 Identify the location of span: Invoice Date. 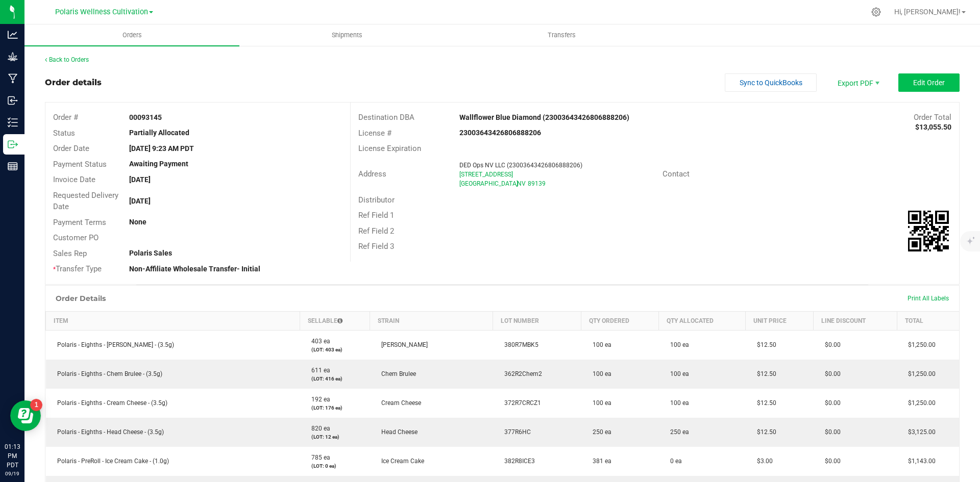
(74, 180).